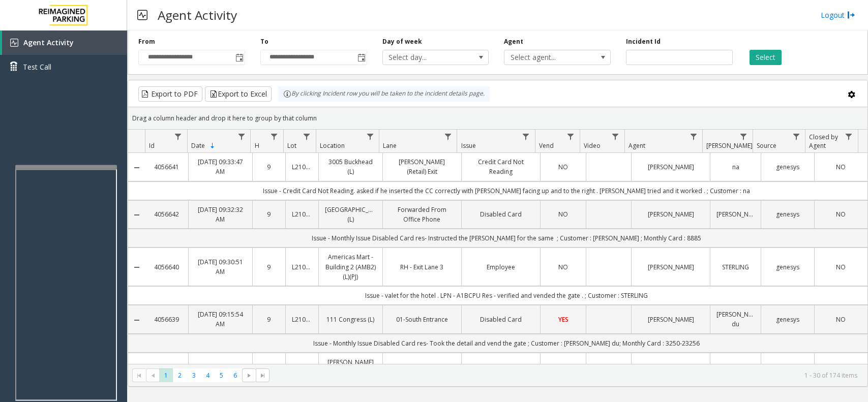 The image size is (868, 402). Describe the element at coordinates (743, 136) in the screenshot. I see `a: Parker Filter Menu` at that location.